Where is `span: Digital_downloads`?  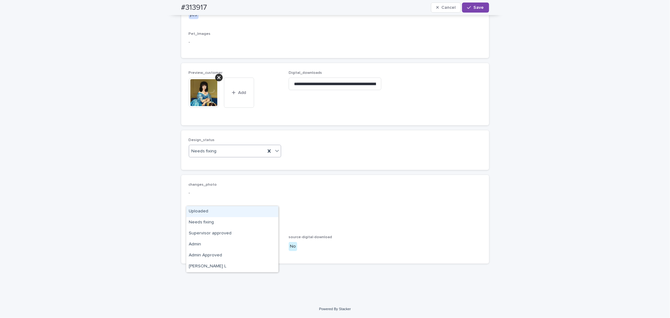 span: Digital_downloads is located at coordinates (305, 73).